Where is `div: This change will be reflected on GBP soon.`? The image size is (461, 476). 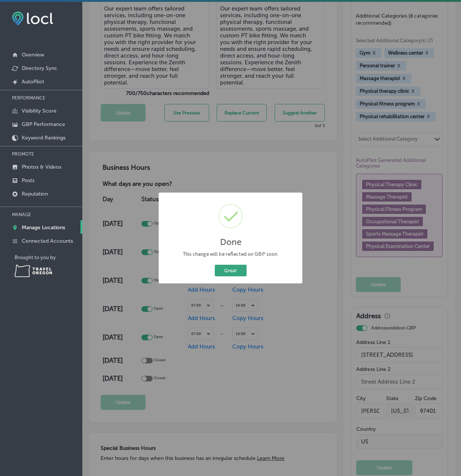 div: This change will be reflected on GBP soon. is located at coordinates (230, 254).